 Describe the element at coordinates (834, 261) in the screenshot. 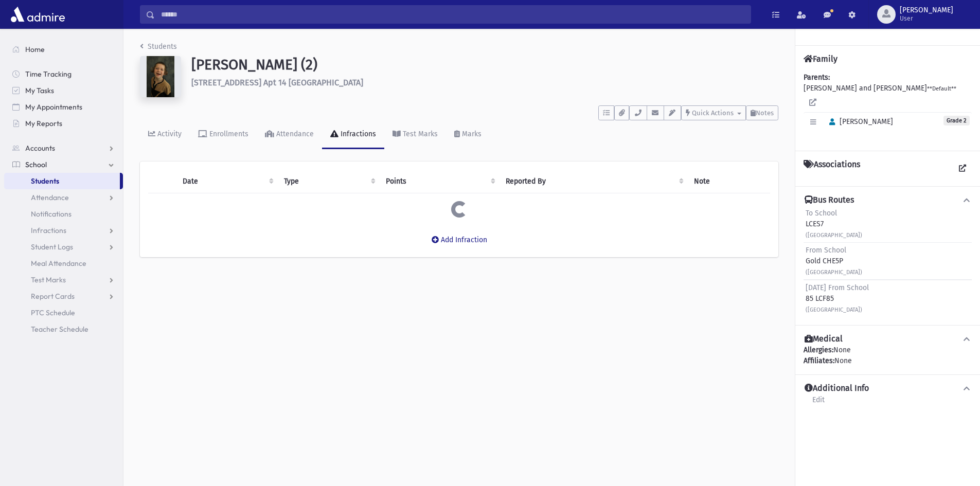

I see `div: Gold CHE5P` at that location.